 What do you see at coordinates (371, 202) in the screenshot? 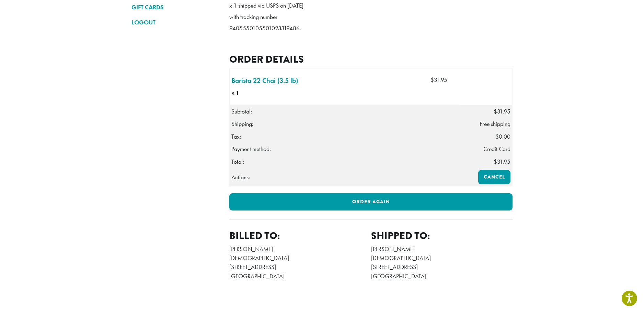
I see `a: Order again` at bounding box center [371, 202].